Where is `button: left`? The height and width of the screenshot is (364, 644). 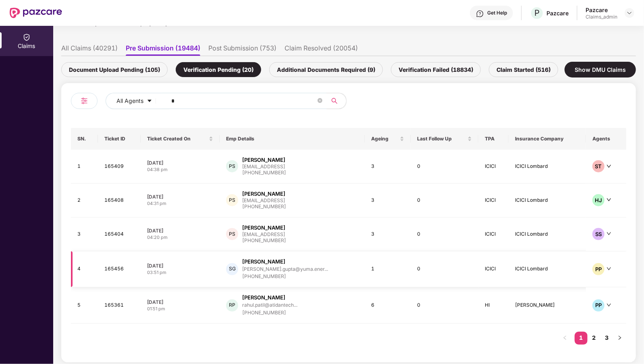 button: left is located at coordinates (566, 338).